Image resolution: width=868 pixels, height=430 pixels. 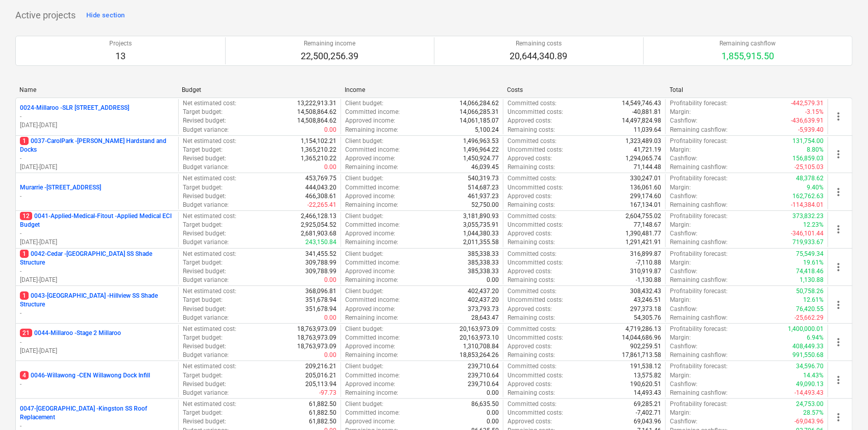 I want to click on p: 5,100.24, so click(x=487, y=130).